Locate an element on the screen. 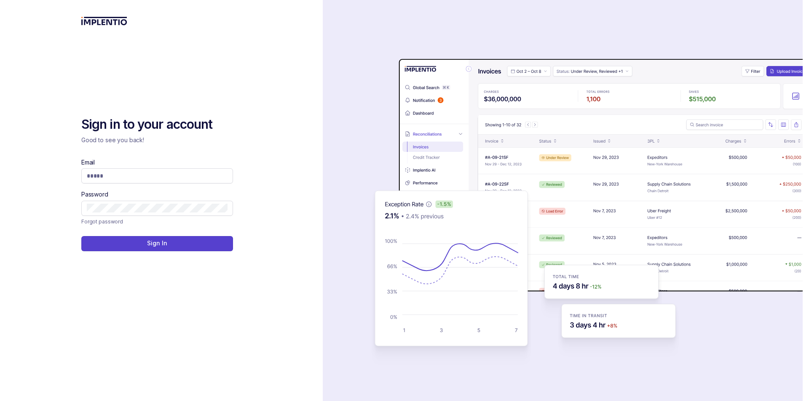 This screenshot has height=401, width=809. img: logo is located at coordinates (104, 21).